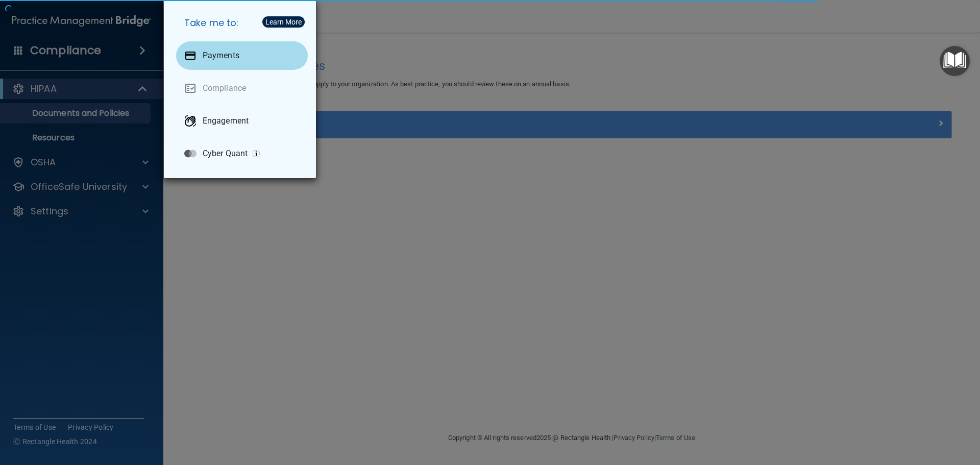 This screenshot has width=980, height=465. I want to click on a: Payments, so click(242, 56).